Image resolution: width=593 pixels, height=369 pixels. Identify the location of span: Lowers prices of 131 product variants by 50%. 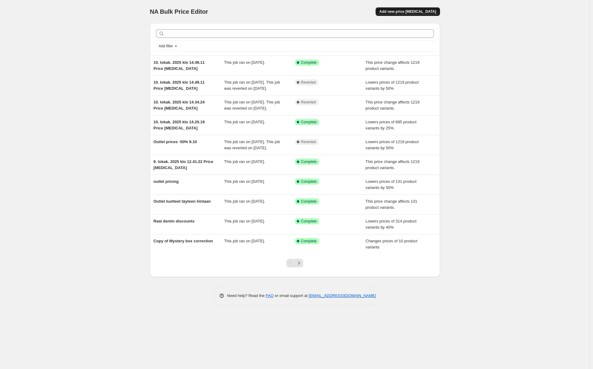
(391, 184).